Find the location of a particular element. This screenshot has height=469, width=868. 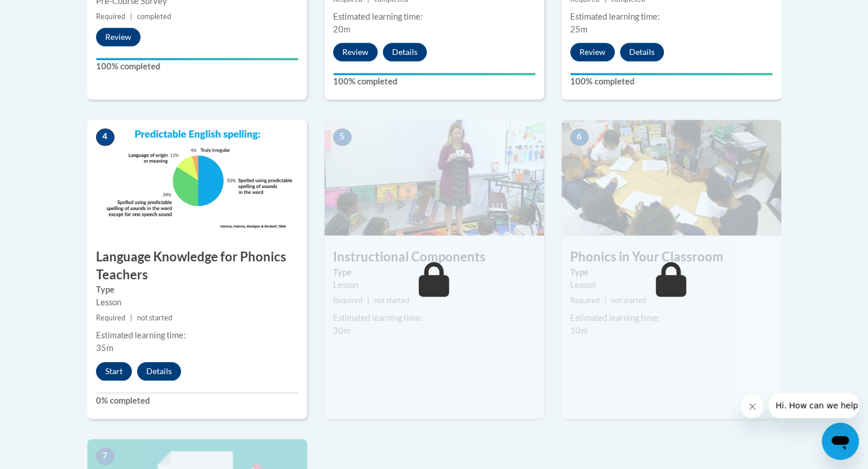

span: completed is located at coordinates (154, 16).